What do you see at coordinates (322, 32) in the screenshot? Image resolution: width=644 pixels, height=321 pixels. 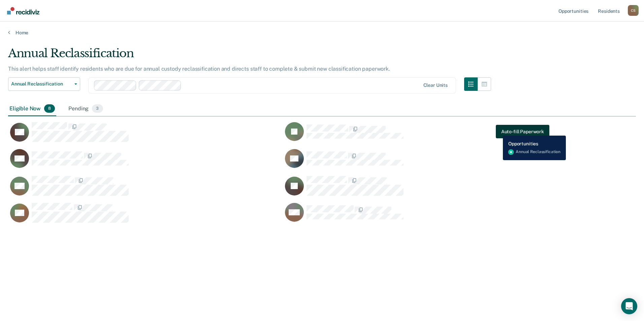 I see `a: Home` at bounding box center [322, 32].